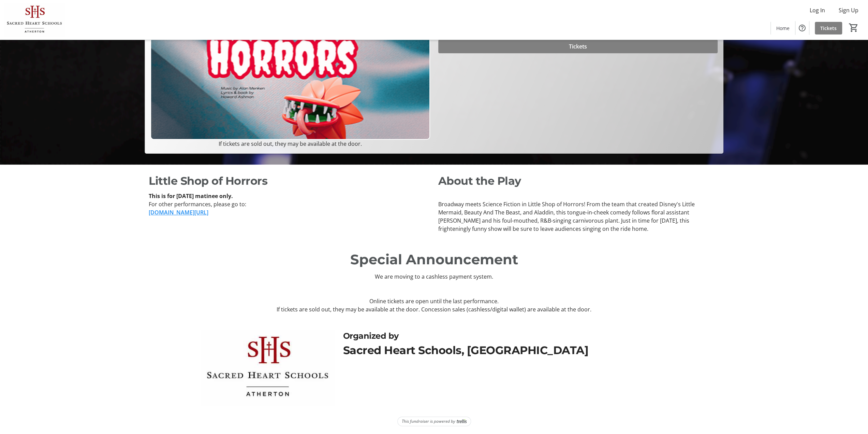  What do you see at coordinates (848, 10) in the screenshot?
I see `span: Sign Up` at bounding box center [848, 10].